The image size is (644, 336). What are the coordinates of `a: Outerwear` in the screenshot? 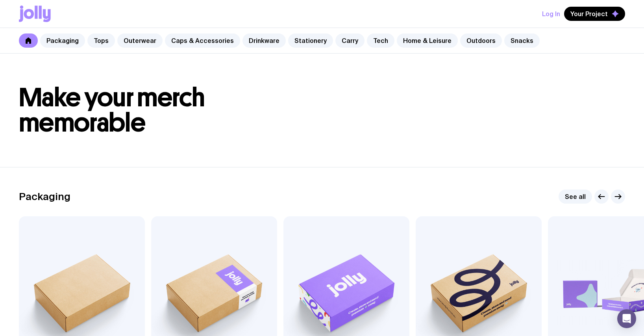 It's located at (140, 41).